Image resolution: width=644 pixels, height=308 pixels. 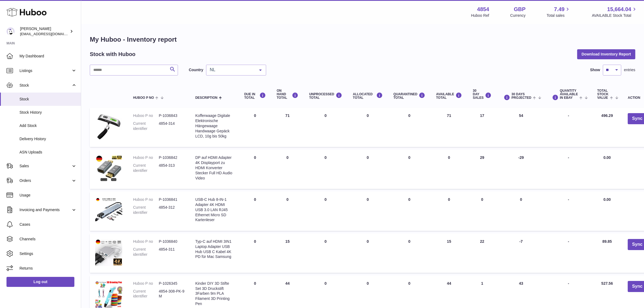 What do you see at coordinates (48, 56) in the screenshot?
I see `span: My Dashboard` at bounding box center [48, 56].